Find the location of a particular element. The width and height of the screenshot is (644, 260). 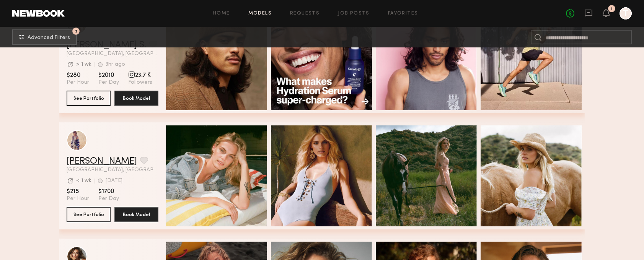

a: Favorites is located at coordinates (403, 13).